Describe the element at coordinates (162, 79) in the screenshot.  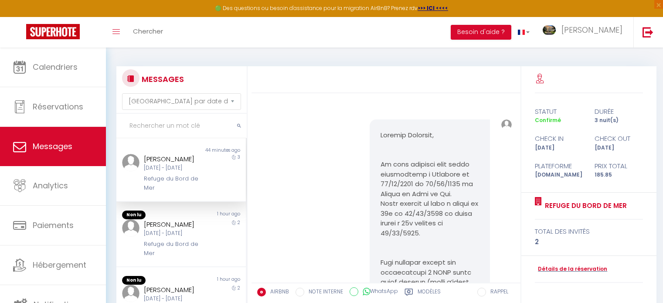
I see `h3: MESSAGES` at that location.